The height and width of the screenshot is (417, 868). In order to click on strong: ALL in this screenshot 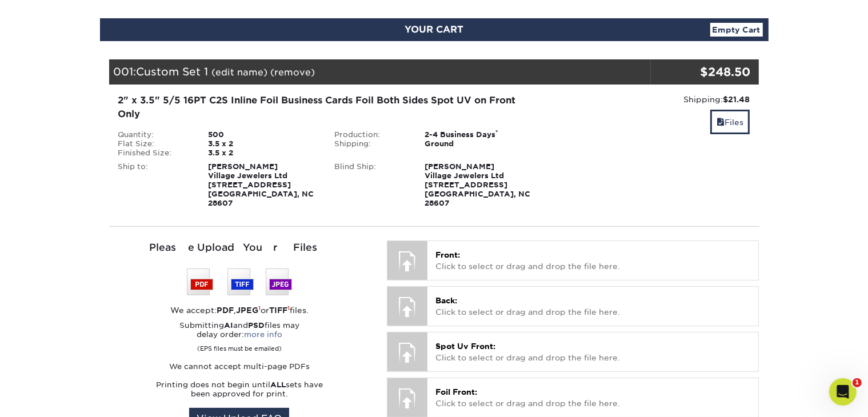, I will do `click(278, 384)`.